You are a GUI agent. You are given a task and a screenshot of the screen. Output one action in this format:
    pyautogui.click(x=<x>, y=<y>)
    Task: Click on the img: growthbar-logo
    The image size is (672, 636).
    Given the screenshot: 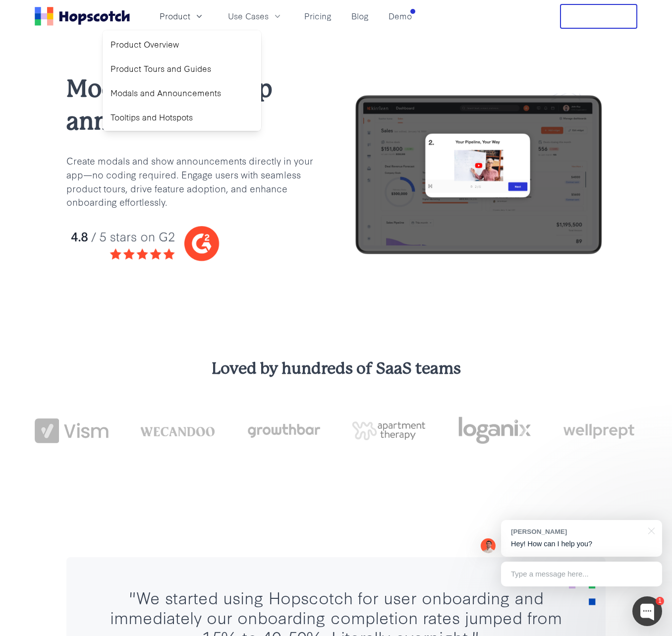 What is the action you would take?
    pyautogui.click(x=283, y=430)
    